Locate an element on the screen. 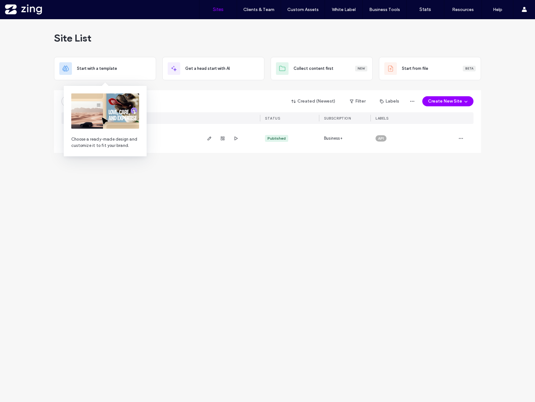  label: Clients & Team is located at coordinates (259, 9).